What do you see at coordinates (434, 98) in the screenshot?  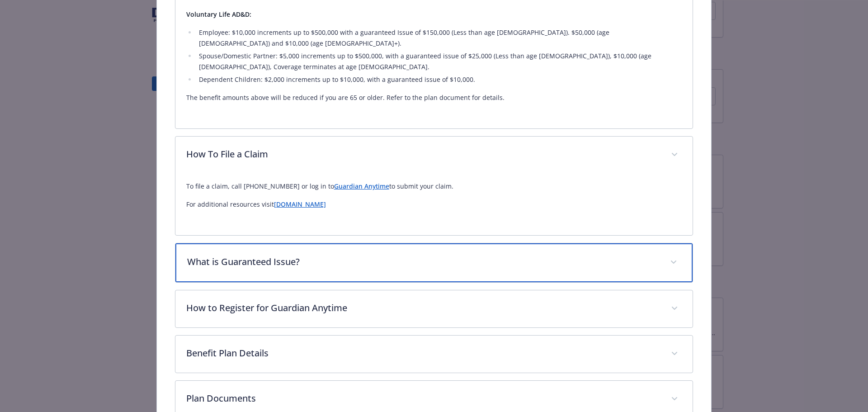 I see `p: The benefit amounts above will be reduced if you are 65 or older. Refer to the plan document for ...` at bounding box center [434, 98].